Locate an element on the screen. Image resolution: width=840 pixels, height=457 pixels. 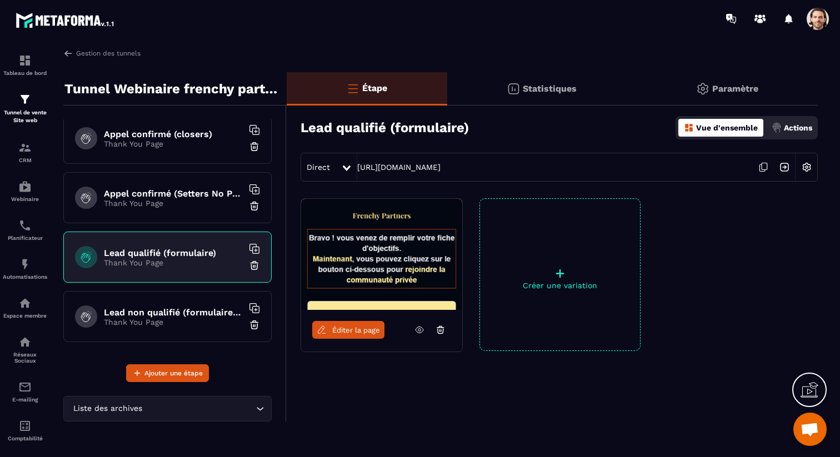
a: formationformationTableau de bord is located at coordinates (25, 65).